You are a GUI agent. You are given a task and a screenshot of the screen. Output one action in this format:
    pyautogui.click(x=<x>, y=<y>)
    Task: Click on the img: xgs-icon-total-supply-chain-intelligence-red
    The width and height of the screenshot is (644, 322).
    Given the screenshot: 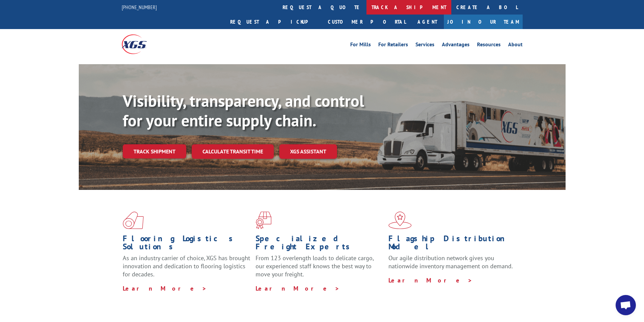 What is the action you would take?
    pyautogui.click(x=133, y=220)
    